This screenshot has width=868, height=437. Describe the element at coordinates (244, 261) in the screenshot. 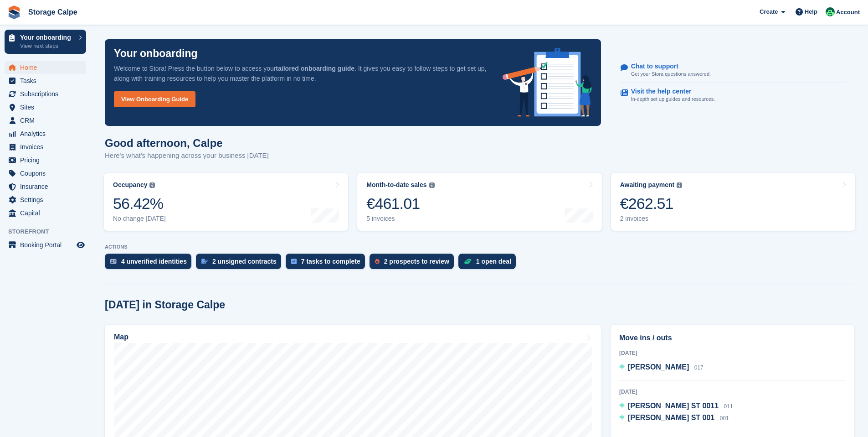

I see `div: 2 unsigned contracts` at that location.